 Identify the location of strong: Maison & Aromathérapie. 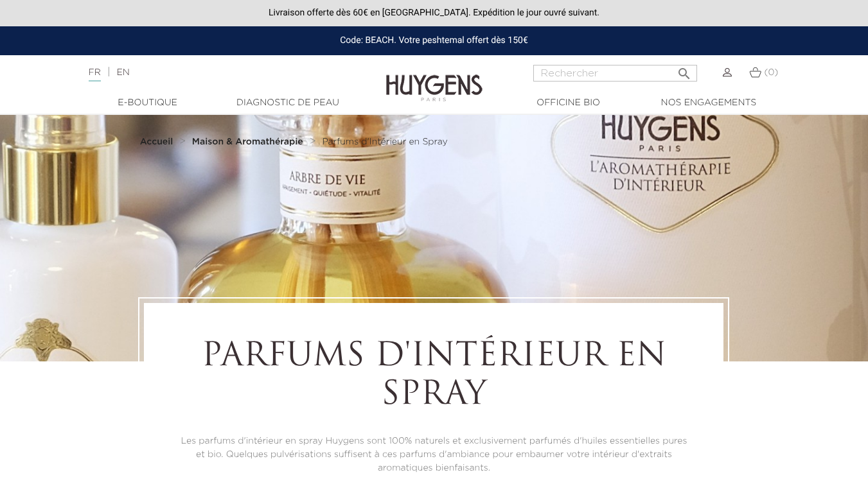
(247, 142).